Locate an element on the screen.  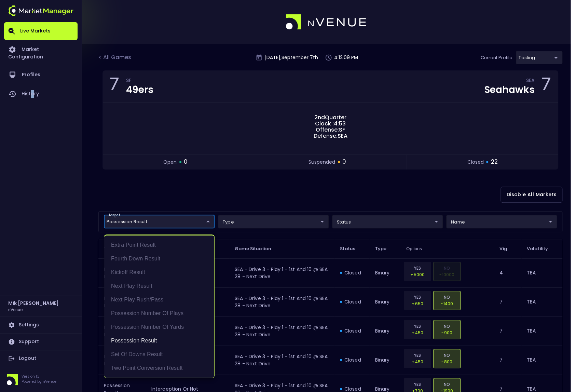
li: Kickoff Result is located at coordinates (159, 272).